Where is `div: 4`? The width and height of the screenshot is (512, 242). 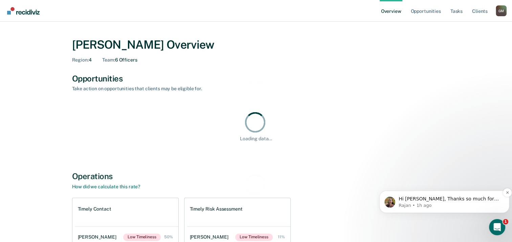 div: 4 is located at coordinates (82, 60).